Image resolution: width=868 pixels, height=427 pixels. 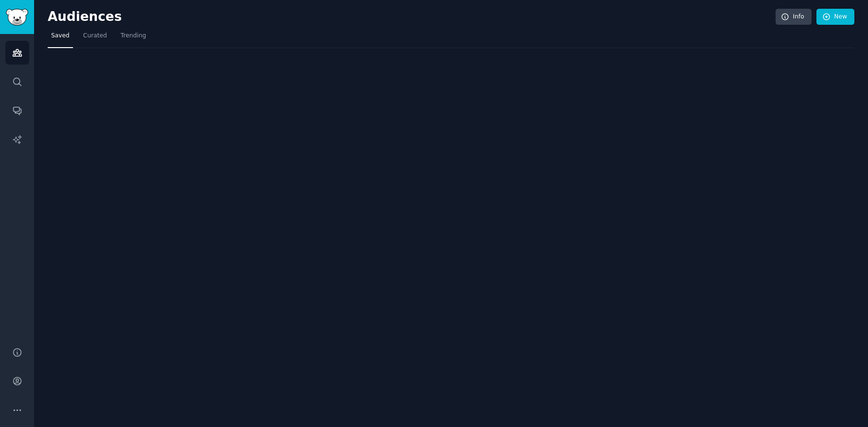 I want to click on a: Info, so click(x=793, y=17).